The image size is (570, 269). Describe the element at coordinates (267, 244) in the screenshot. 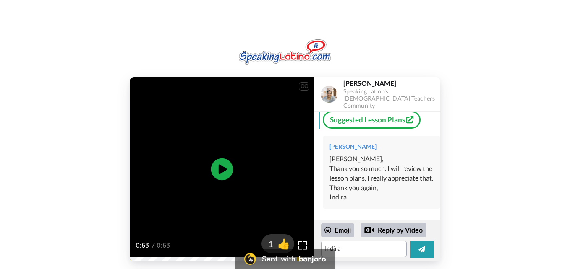

I see `span: 1` at that location.